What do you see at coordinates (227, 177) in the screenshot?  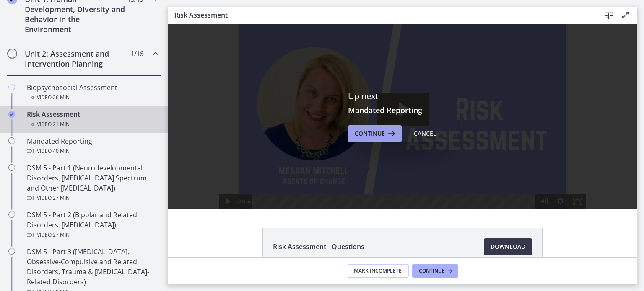 I see `div: Playbar` at bounding box center [227, 177].